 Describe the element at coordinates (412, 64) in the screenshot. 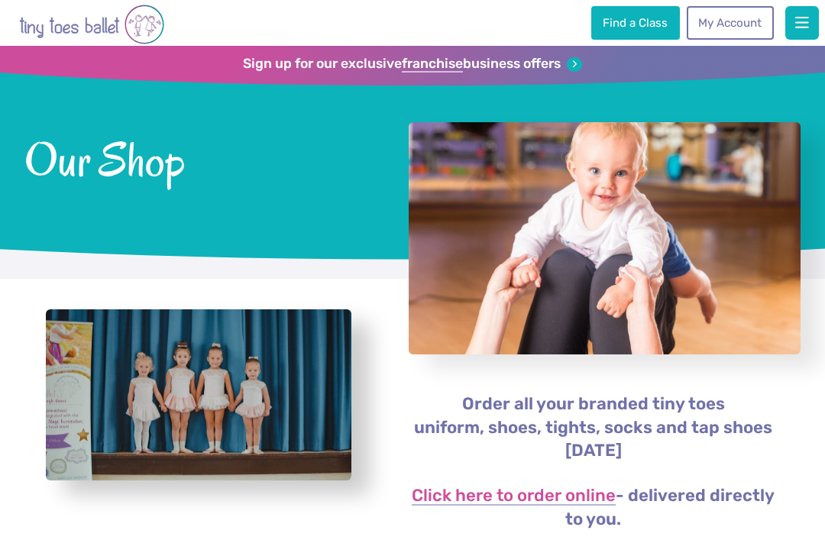

I see `a: Sign up for our exclusivefranchisebusiness offers` at that location.